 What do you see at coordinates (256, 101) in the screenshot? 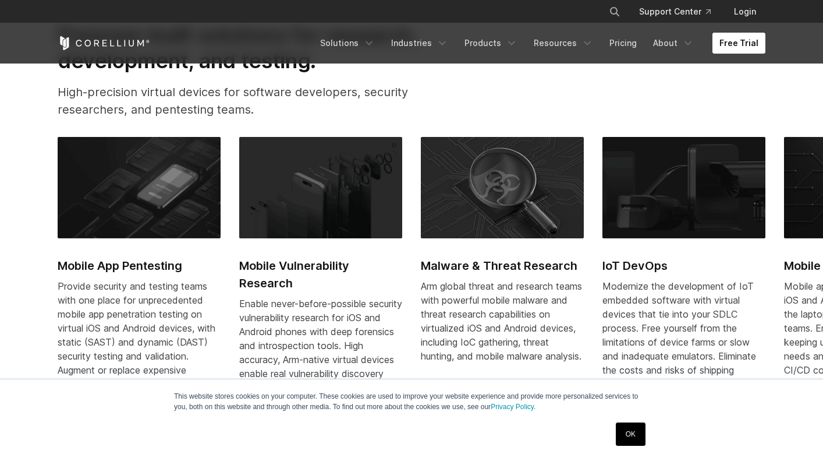
I see `p: High-precision virtual devices for software developers, security researchers, and pentesting teams.` at bounding box center [256, 101].